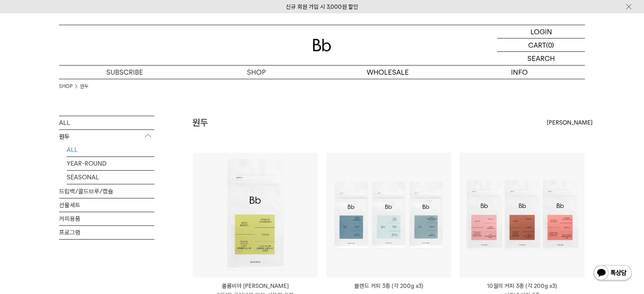 Image resolution: width=644 pixels, height=294 pixels. Describe the element at coordinates (389, 286) in the screenshot. I see `p: 블렌드 커피 3종 (각 200g x3)` at that location.